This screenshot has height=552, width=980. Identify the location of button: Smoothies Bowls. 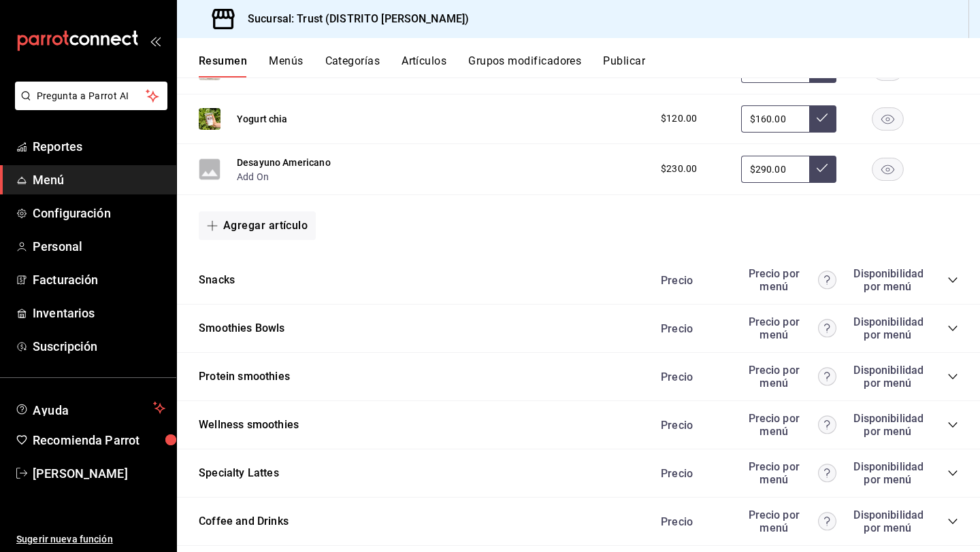
(241, 329).